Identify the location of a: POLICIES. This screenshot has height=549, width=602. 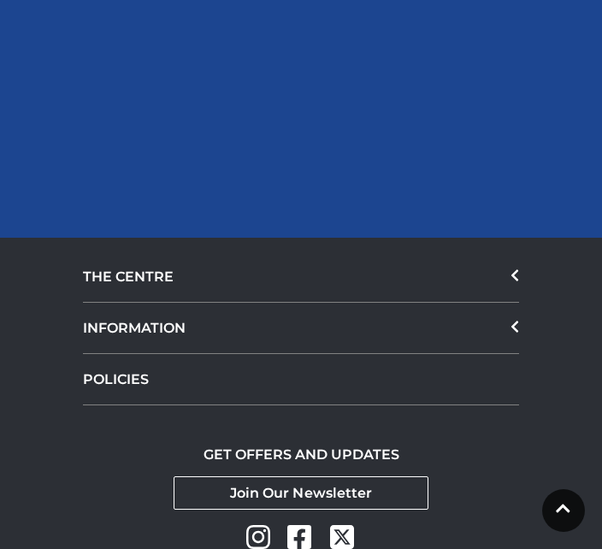
(301, 380).